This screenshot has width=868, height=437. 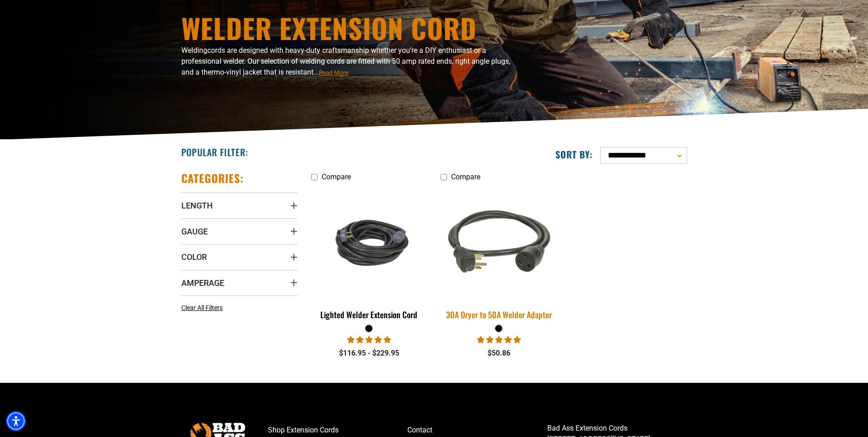 What do you see at coordinates (213, 178) in the screenshot?
I see `h2: Categories:` at bounding box center [213, 178].